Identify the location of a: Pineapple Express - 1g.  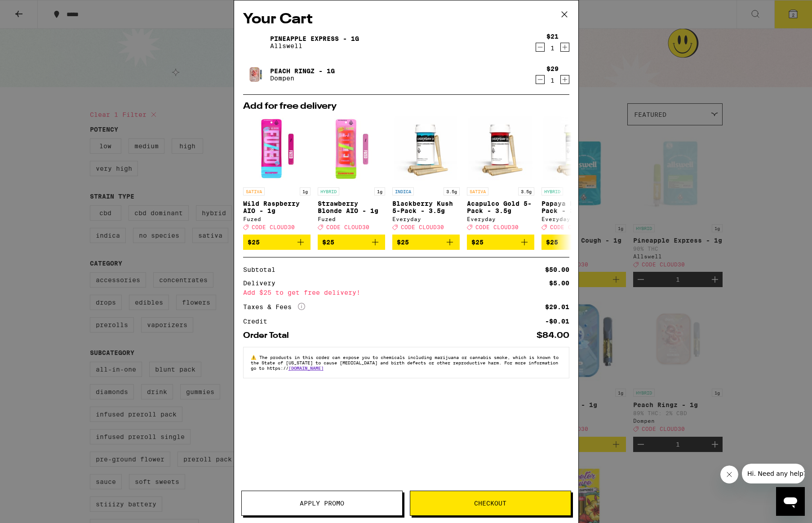
(314, 39).